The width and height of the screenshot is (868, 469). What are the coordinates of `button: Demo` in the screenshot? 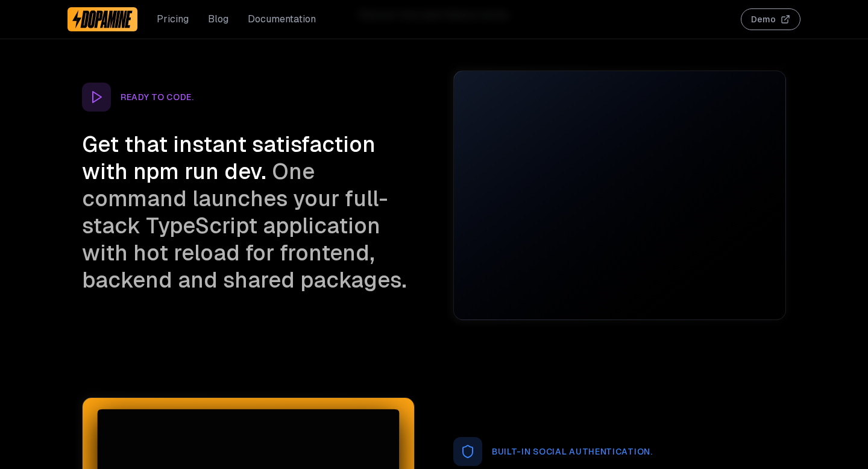 It's located at (770, 19).